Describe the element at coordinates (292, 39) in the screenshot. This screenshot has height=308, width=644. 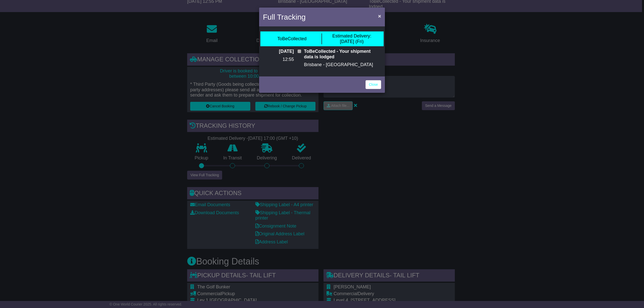
I see `div: ToBeCollected` at that location.